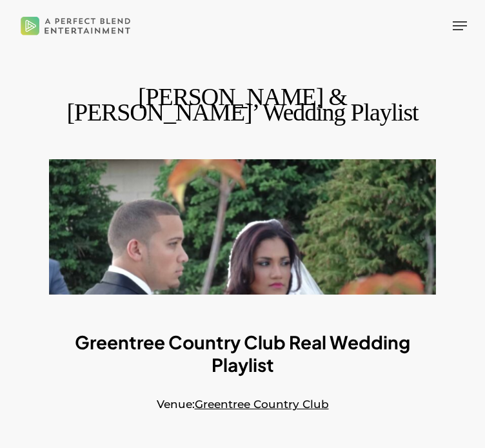  What do you see at coordinates (262, 404) in the screenshot?
I see `a: Greentree Country Club` at bounding box center [262, 404].